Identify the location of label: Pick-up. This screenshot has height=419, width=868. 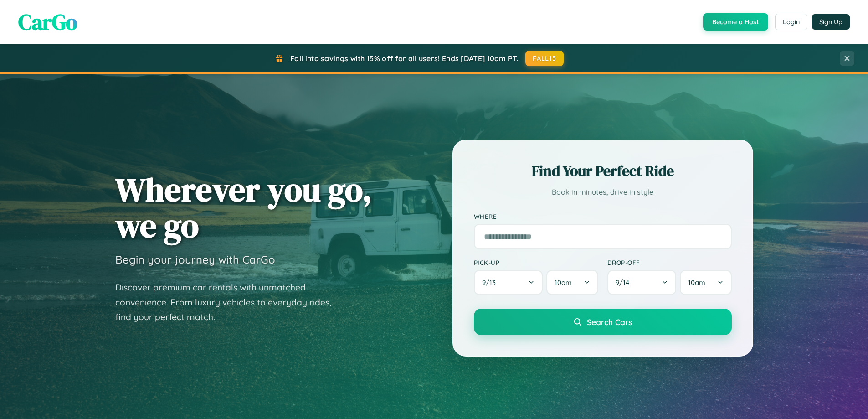
(536, 262).